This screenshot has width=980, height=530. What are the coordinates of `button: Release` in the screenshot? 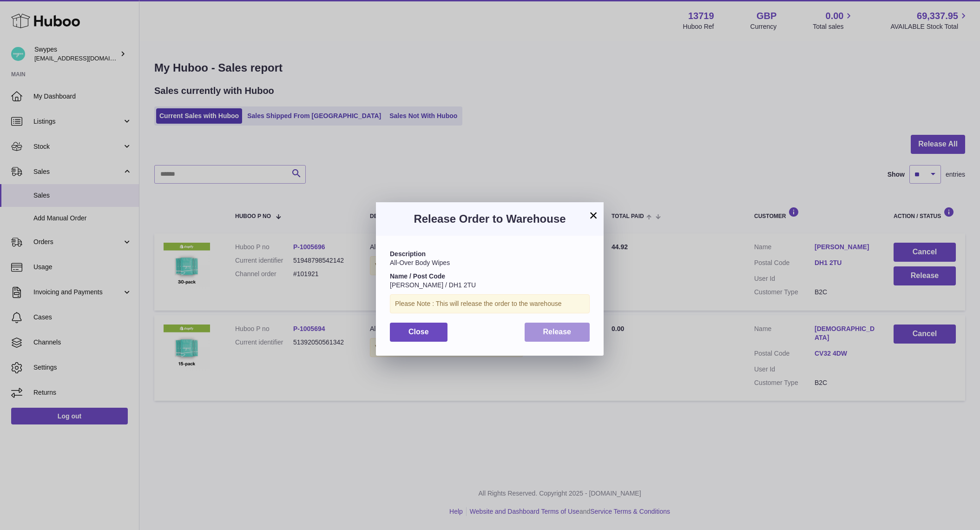 It's located at (557, 332).